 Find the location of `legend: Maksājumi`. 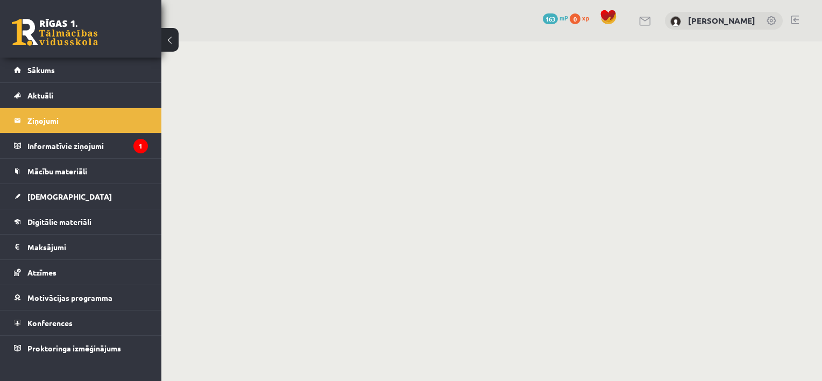

legend: Maksājumi is located at coordinates (88, 247).